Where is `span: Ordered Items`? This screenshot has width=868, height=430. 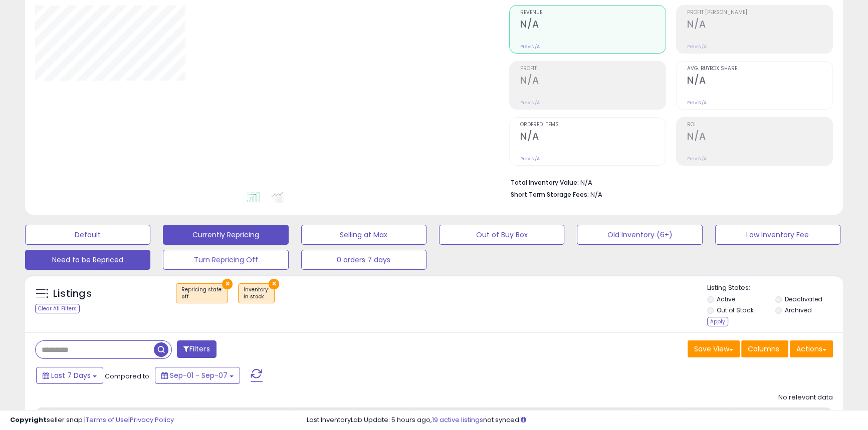
span: Ordered Items is located at coordinates (593, 125).